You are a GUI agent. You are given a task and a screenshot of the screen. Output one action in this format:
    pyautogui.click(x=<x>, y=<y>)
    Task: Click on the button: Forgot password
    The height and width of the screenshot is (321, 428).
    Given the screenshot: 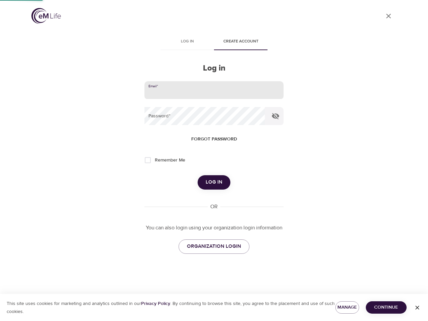 What is the action you would take?
    pyautogui.click(x=214, y=139)
    